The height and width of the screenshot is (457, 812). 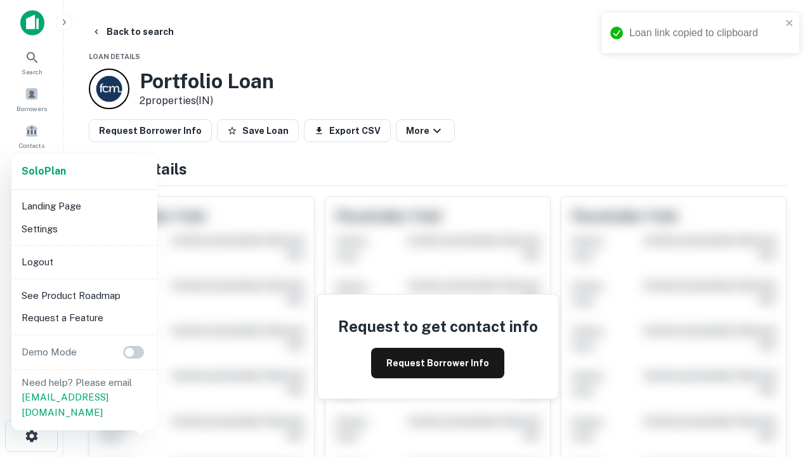 What do you see at coordinates (44, 171) in the screenshot?
I see `a: SoloPlan` at bounding box center [44, 171].